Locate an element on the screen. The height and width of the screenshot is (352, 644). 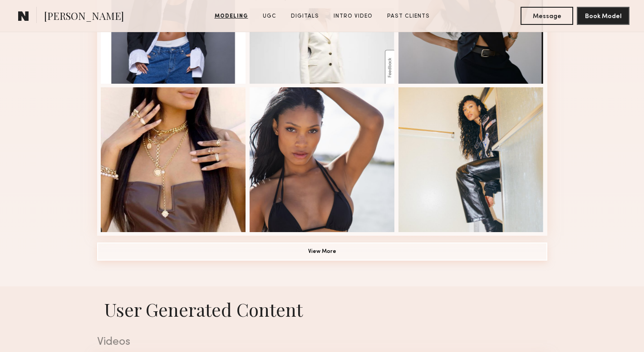
a: Modeling is located at coordinates (232, 17).